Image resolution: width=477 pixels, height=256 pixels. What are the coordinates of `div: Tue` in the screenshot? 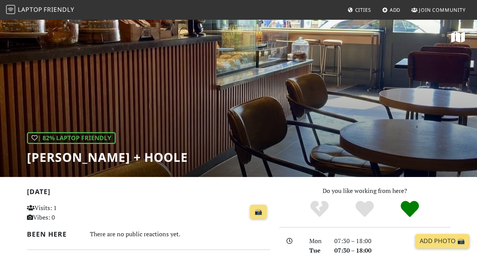 It's located at (317, 250).